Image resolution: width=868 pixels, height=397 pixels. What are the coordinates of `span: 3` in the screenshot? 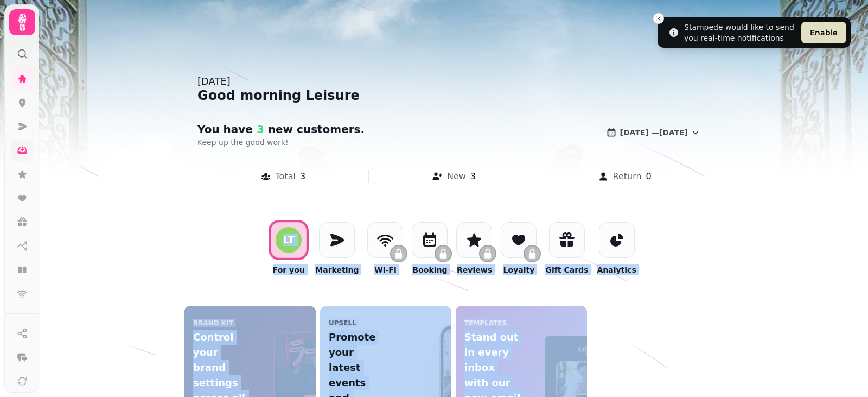 It's located at (258, 129).